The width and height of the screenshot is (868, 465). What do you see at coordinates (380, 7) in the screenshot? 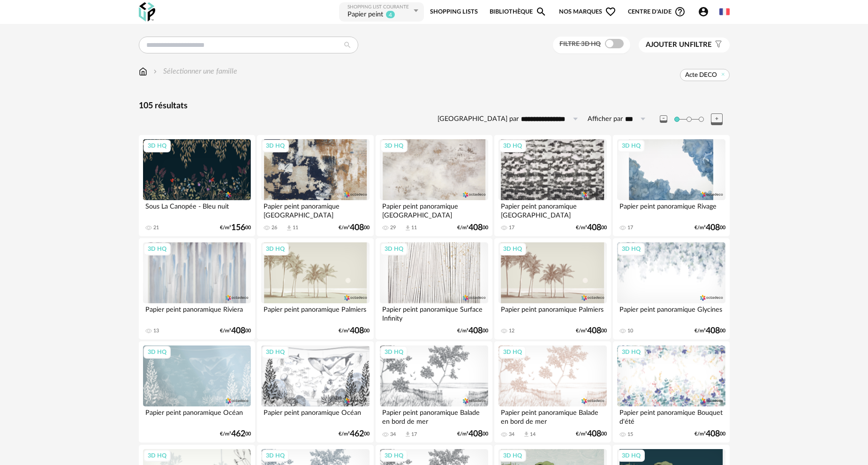
I see `div: Shopping List courante` at bounding box center [380, 7].